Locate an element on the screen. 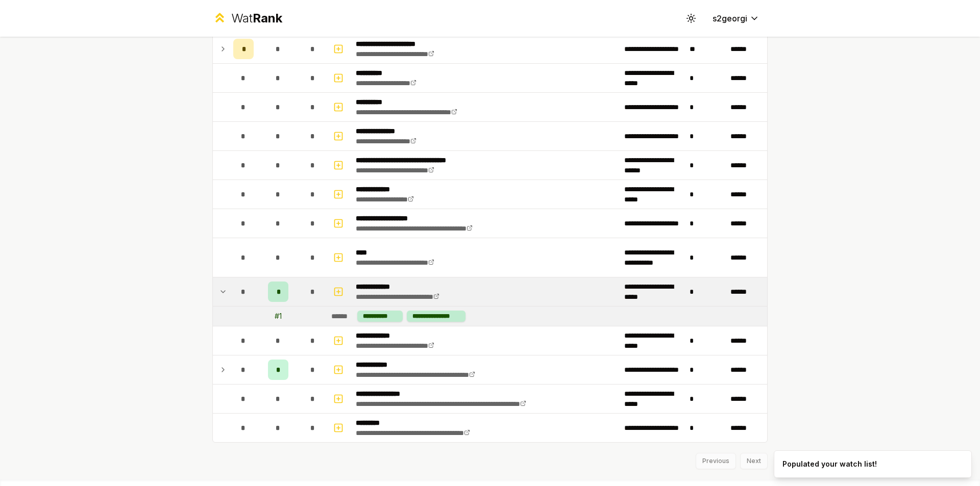 The height and width of the screenshot is (486, 980). span: Rank is located at coordinates (268, 18).